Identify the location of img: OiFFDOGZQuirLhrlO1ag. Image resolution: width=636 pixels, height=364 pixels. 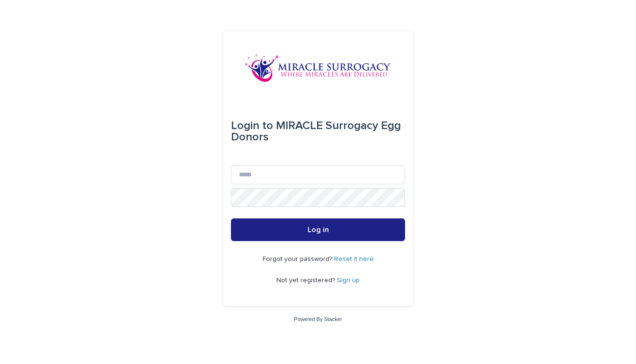
(318, 68).